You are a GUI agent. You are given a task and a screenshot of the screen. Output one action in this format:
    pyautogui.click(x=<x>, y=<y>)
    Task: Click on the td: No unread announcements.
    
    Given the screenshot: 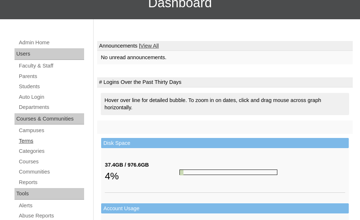 What is the action you would take?
    pyautogui.click(x=225, y=57)
    